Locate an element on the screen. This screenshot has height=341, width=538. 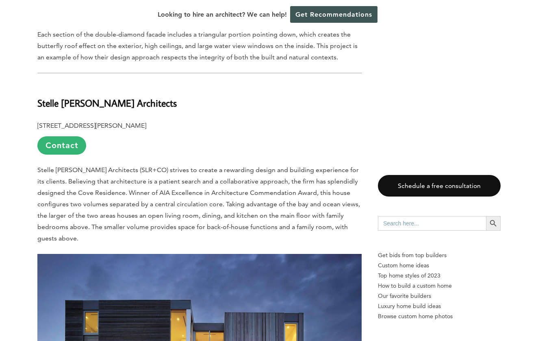
a: Schedule a free consultation is located at coordinates (439, 185).